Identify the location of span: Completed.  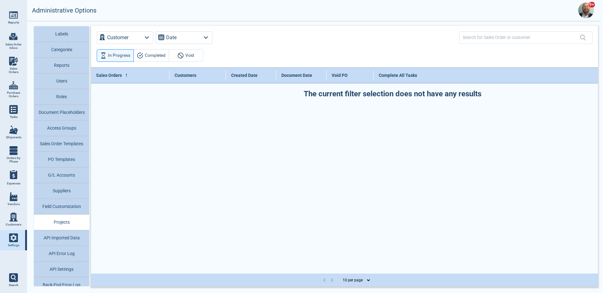
(155, 56).